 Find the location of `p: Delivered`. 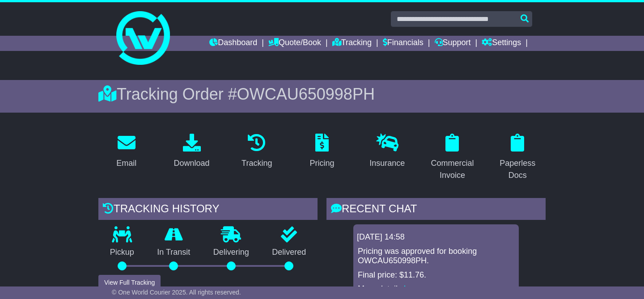

p: Delivered is located at coordinates (290, 253).